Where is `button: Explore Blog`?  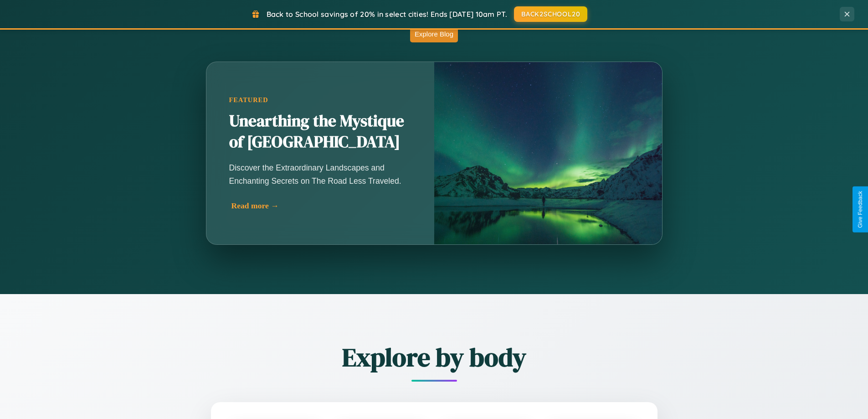
button: Explore Blog is located at coordinates (434, 34).